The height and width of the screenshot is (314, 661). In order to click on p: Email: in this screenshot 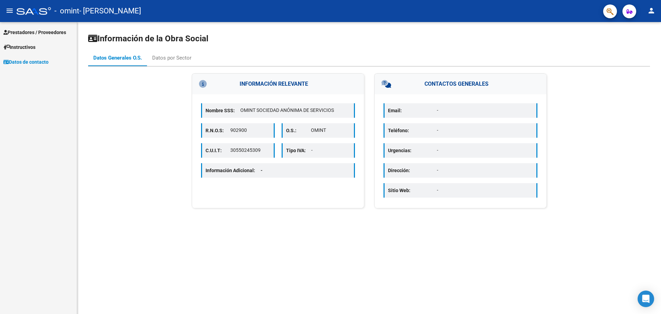, I will do `click(412, 111)`.